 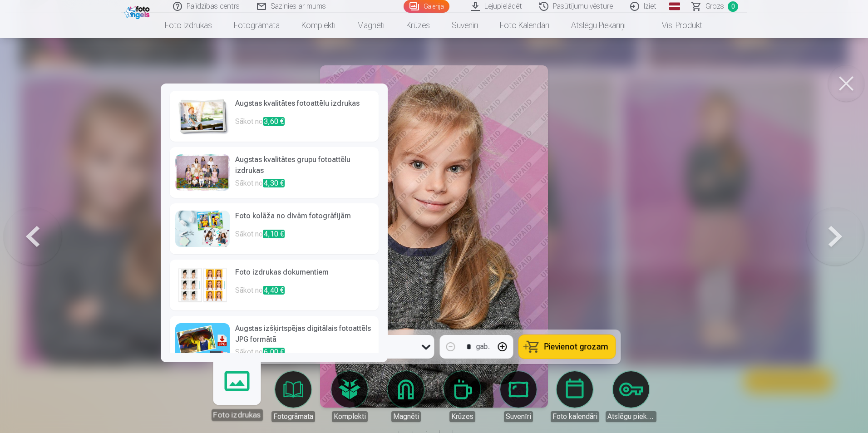 What do you see at coordinates (274, 183) in the screenshot?
I see `span: 4,30 €` at bounding box center [274, 183].